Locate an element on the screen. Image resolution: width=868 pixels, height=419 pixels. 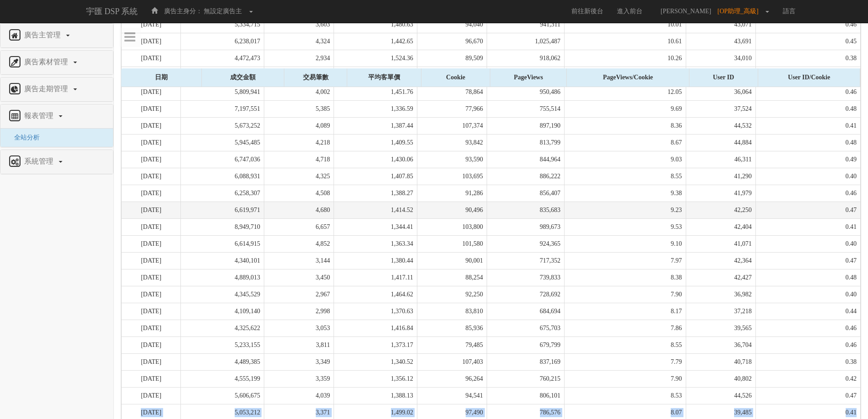
td: 1,388.27 is located at coordinates (375, 193).